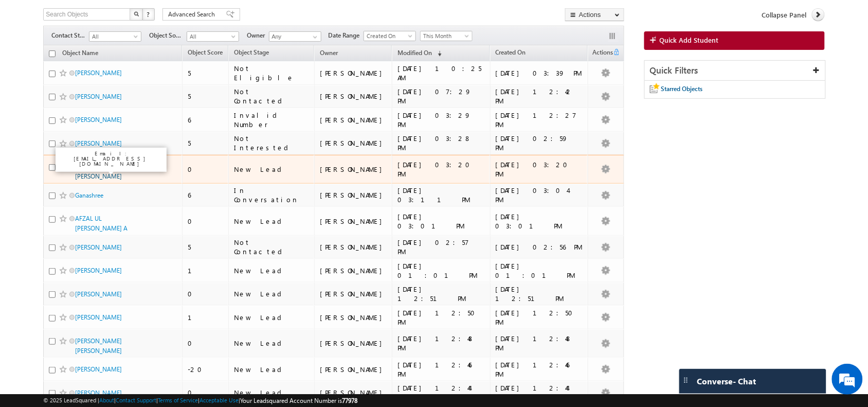 This screenshot has width=868, height=407. What do you see at coordinates (445, 36) in the screenshot?
I see `span: This Month` at bounding box center [445, 36].